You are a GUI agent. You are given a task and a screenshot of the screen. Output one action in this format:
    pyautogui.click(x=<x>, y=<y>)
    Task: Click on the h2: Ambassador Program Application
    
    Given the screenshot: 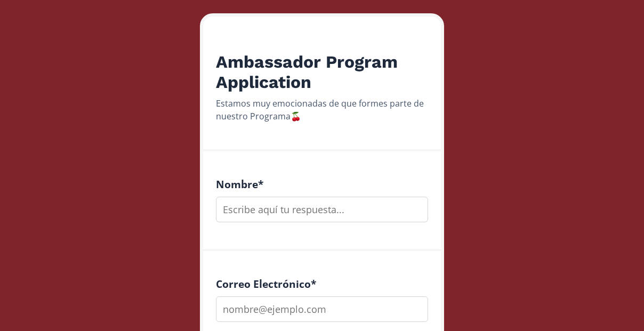 What is the action you would take?
    pyautogui.click(x=322, y=72)
    